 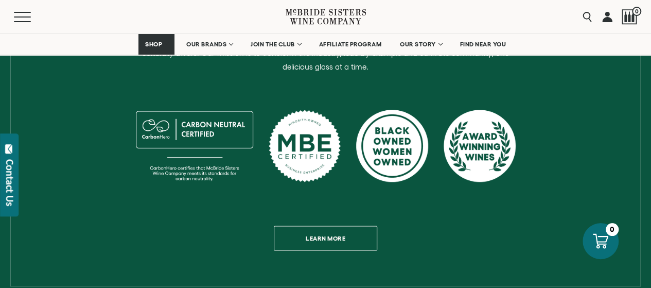 I want to click on a: SHOP, so click(x=157, y=44).